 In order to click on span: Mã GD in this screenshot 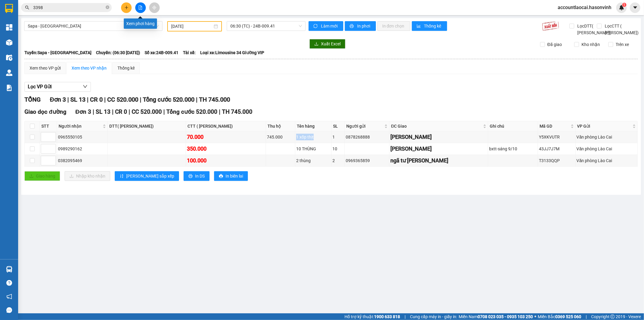, I will do `click(554, 126)`.